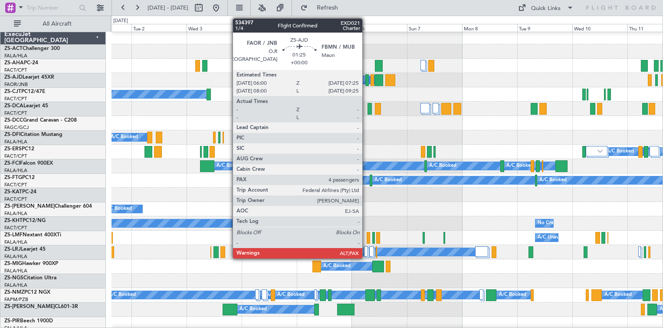 This screenshot has width=663, height=328. I want to click on span: ZS-MIG, so click(13, 263).